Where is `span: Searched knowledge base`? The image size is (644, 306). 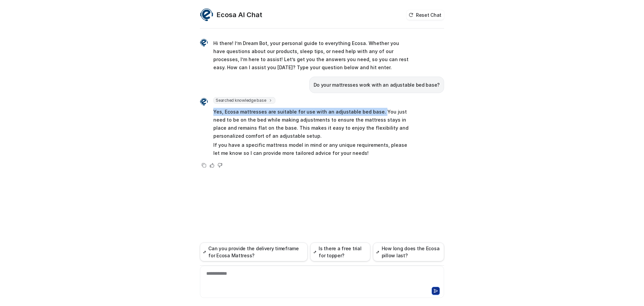
span: Searched knowledge base is located at coordinates (244, 100).